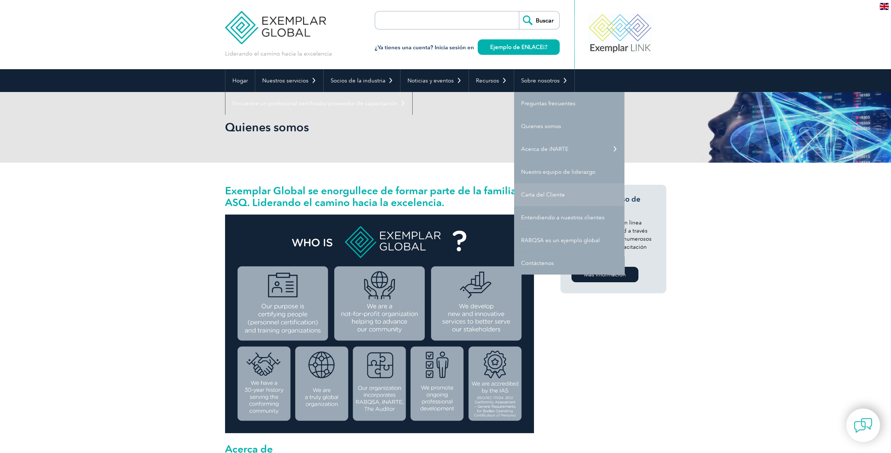 Image resolution: width=891 pixels, height=453 pixels. I want to click on font: Entendiendo a nuestros clientes, so click(563, 217).